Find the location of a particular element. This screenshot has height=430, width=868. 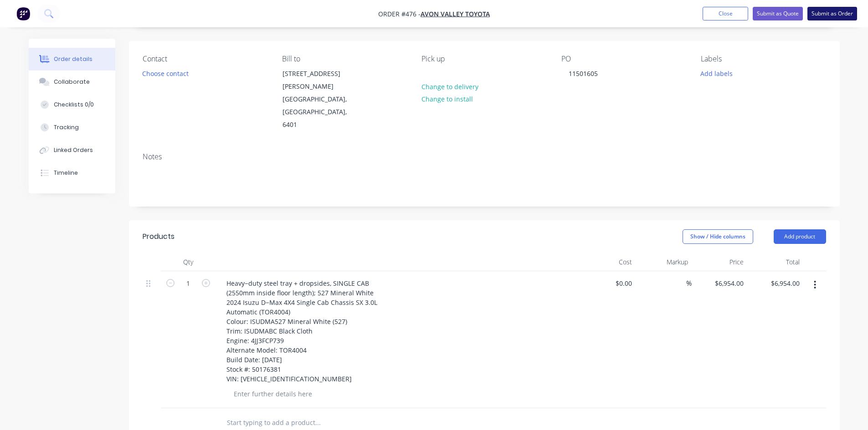

button: Timeline is located at coordinates (72, 173).